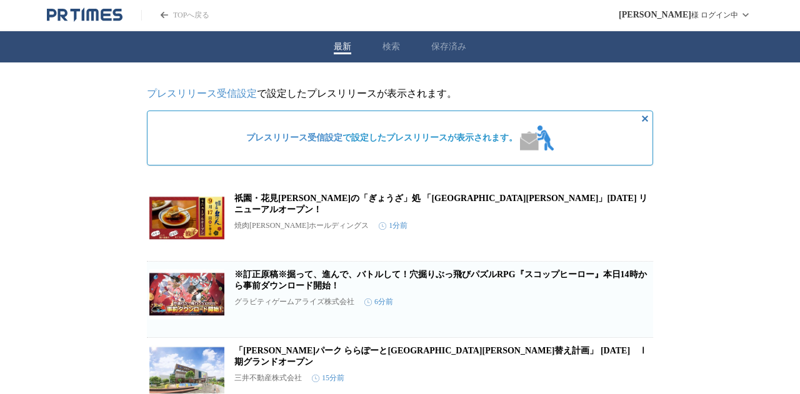 The image size is (800, 394). Describe the element at coordinates (328, 378) in the screenshot. I see `time: 15分前` at that location.